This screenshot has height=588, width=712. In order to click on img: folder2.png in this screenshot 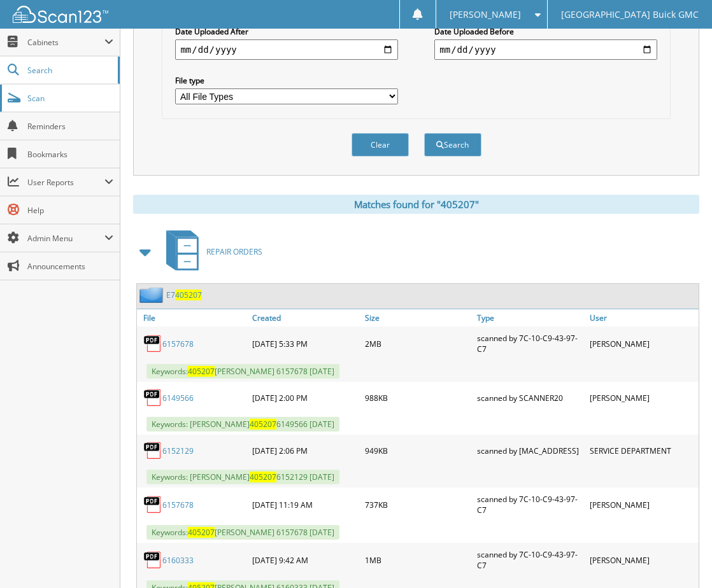, I will do `click(153, 295)`.